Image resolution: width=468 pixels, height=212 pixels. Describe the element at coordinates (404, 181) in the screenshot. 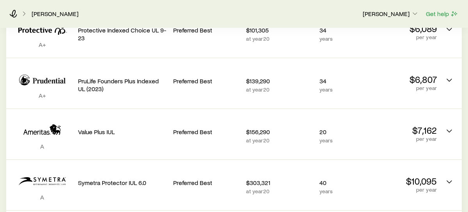

I see `p: $10,095` at that location.